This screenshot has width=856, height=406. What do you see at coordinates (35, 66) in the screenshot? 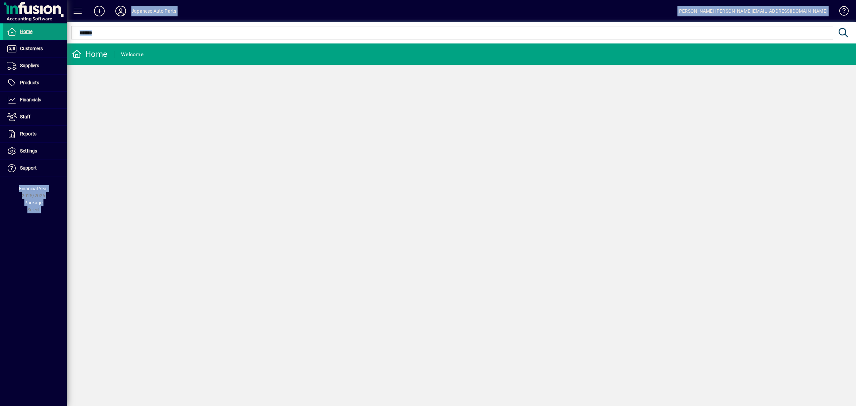
I see `a: Suppliers` at bounding box center [35, 66].